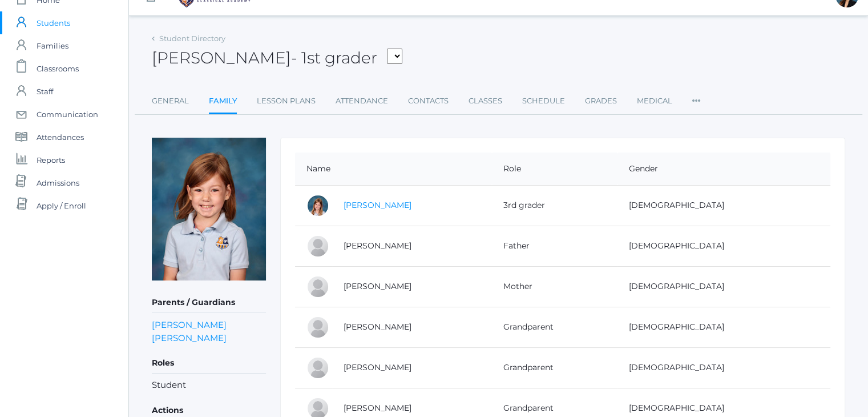 The image size is (868, 417). Describe the element at coordinates (393, 169) in the screenshot. I see `th: Name` at that location.